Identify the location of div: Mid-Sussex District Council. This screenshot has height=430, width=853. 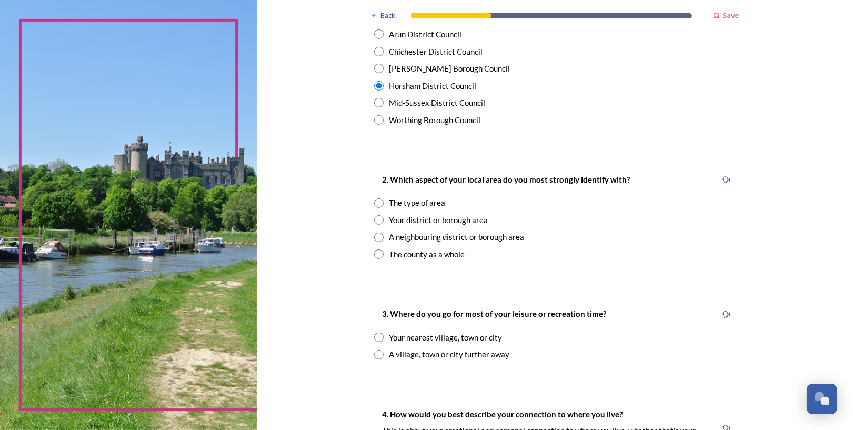
(437, 103).